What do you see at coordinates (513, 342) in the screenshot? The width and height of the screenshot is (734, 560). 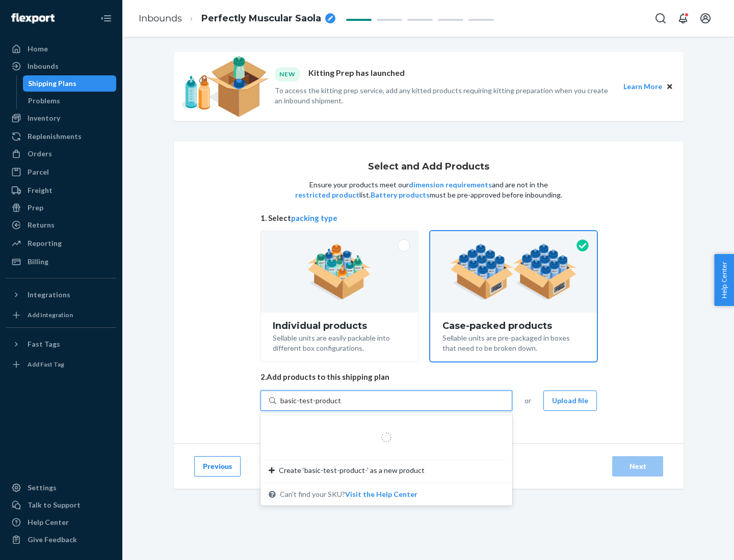 I see `div: Sellable units are pre-packaged in boxes that need to be broken down.` at bounding box center [513, 342].